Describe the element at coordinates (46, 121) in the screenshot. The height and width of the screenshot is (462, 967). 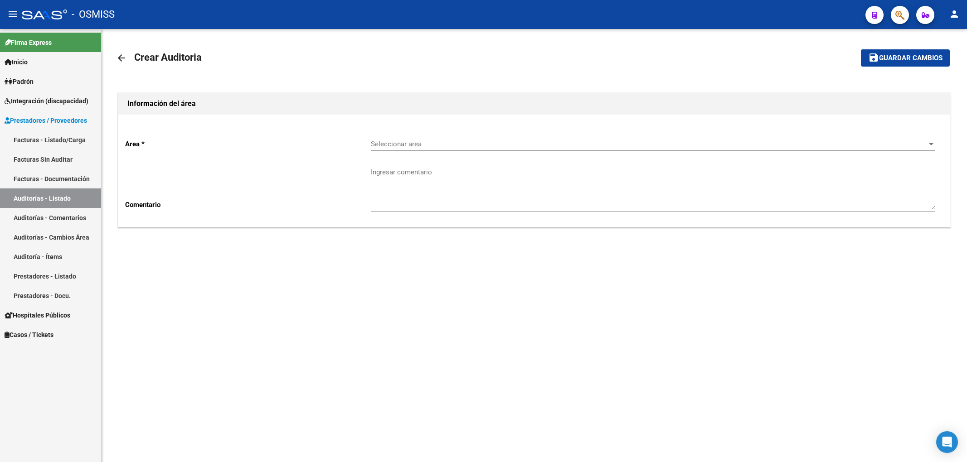
I see `span: Prestadores / Proveedores` at that location.